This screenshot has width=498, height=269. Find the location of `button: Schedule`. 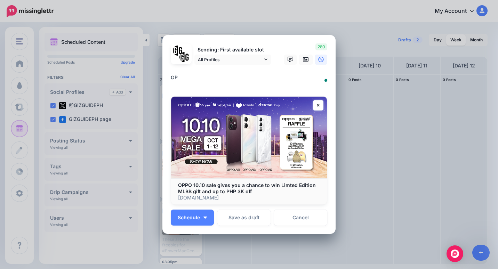

button: Schedule is located at coordinates (193, 218).